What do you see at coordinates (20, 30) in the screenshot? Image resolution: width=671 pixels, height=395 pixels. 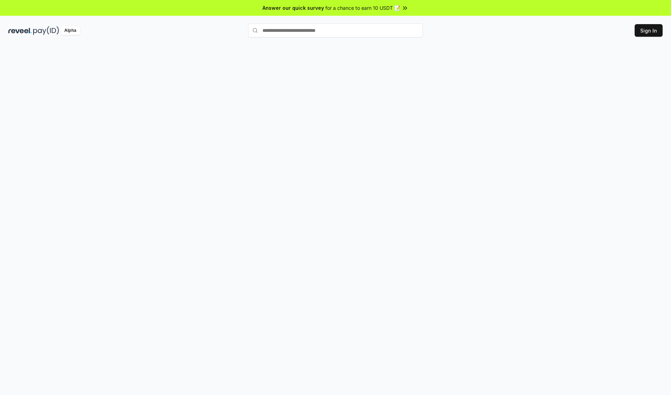 I see `img: reveel_dark` at bounding box center [20, 30].